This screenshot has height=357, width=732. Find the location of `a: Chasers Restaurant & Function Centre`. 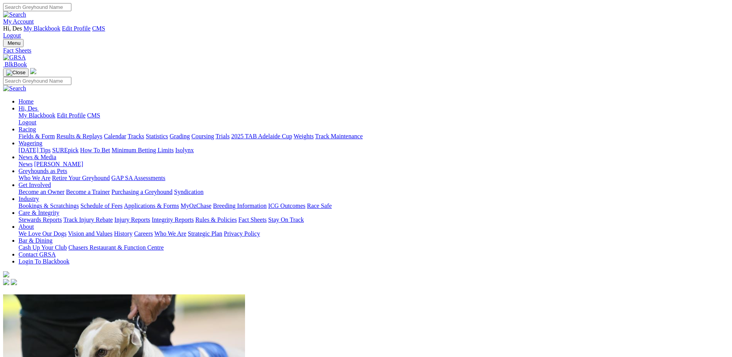

a: Chasers Restaurant & Function Centre is located at coordinates (116, 247).